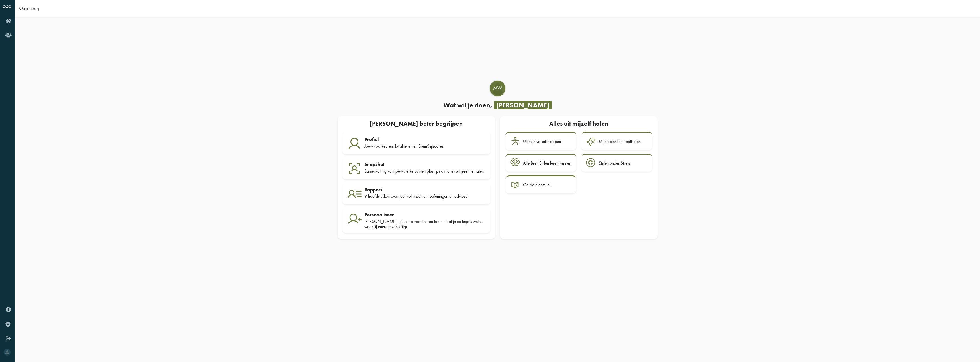 This screenshot has width=980, height=362. Describe the element at coordinates (425, 139) in the screenshot. I see `div: Profiel` at that location.